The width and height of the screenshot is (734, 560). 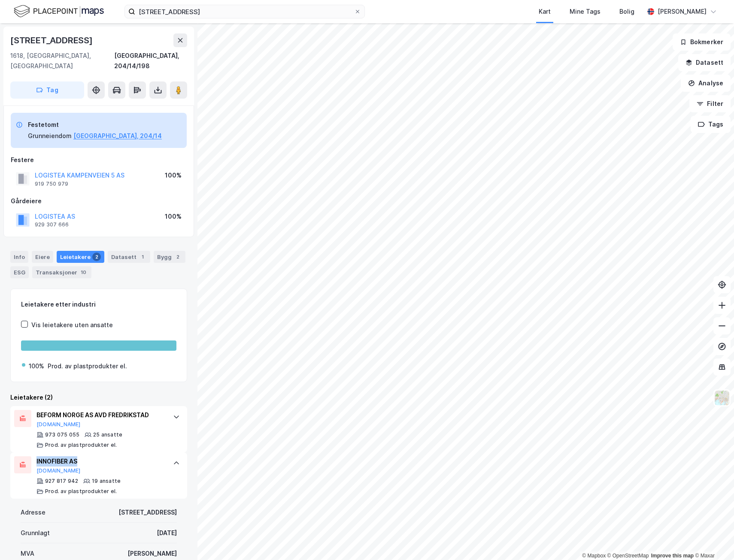 I want to click on div: 973 075 055, so click(x=62, y=435).